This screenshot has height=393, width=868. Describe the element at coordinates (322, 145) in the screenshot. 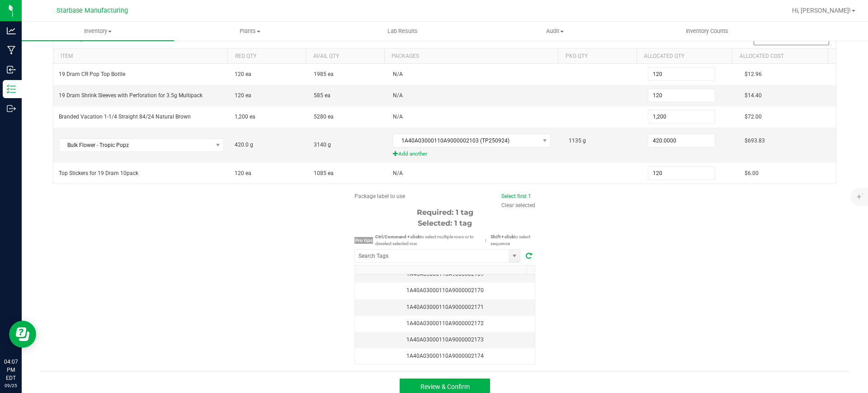

I see `span: 3140 g` at that location.